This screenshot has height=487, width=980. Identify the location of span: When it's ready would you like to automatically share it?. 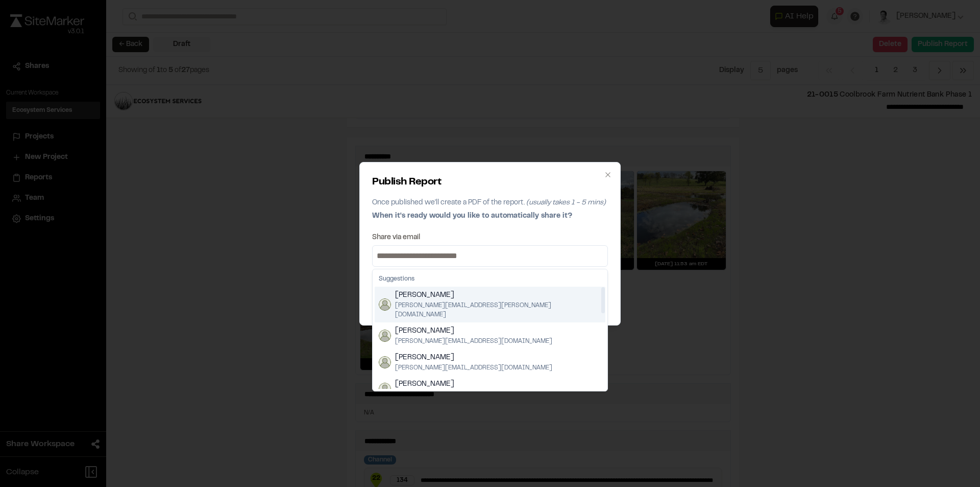
(472, 216).